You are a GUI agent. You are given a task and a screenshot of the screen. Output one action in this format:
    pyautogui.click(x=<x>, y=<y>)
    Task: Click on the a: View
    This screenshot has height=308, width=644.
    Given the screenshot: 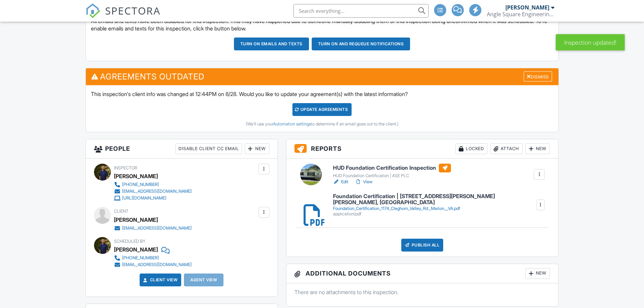 What is the action you would take?
    pyautogui.click(x=364, y=182)
    